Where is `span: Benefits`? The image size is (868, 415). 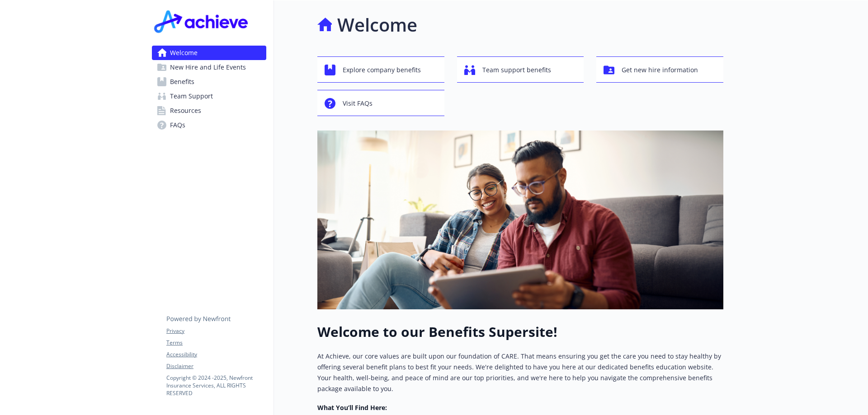
span: Benefits is located at coordinates (182, 82).